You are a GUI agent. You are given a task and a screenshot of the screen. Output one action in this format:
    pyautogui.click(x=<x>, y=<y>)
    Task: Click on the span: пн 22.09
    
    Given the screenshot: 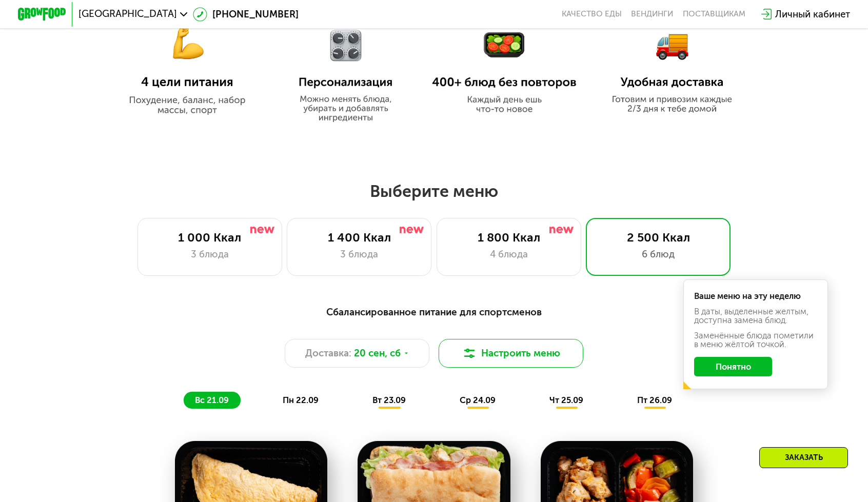 What is the action you would take?
    pyautogui.click(x=300, y=400)
    